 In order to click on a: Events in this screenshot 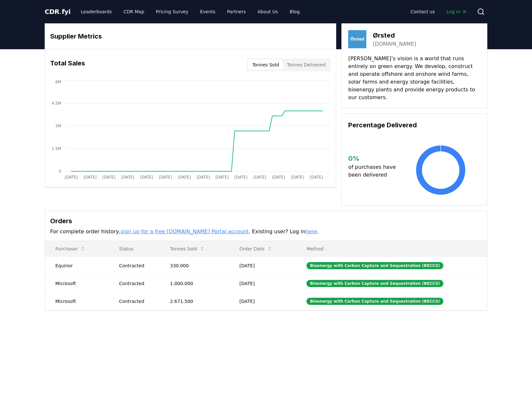, I will do `click(207, 12)`.